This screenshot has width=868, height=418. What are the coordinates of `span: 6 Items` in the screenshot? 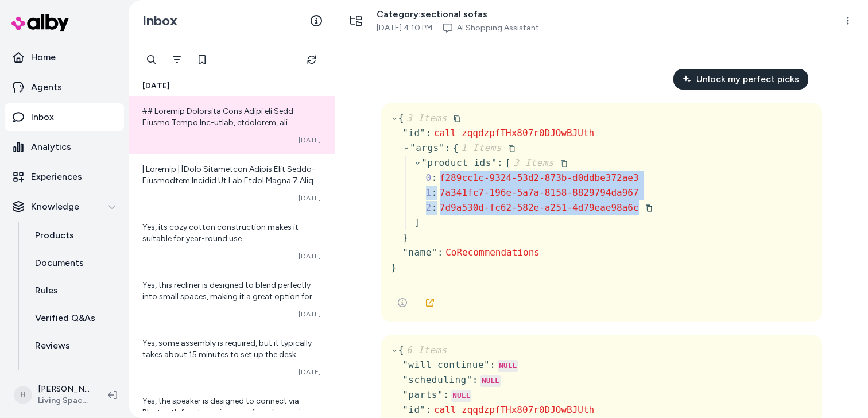 It's located at (426, 349).